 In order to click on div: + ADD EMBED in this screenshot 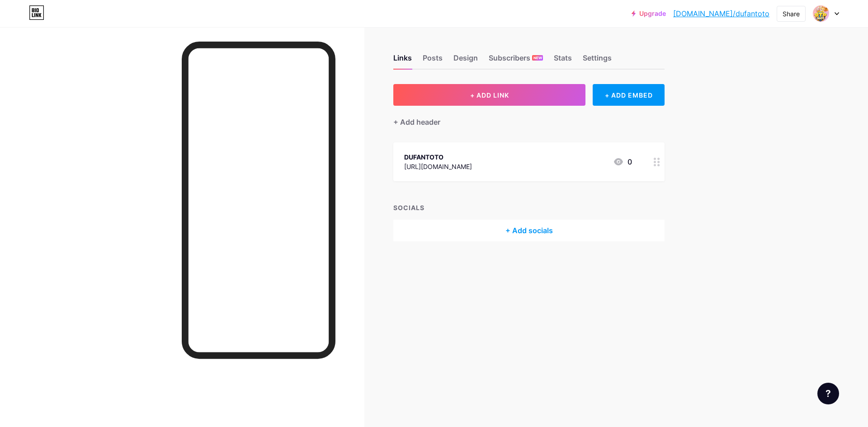, I will do `click(628, 95)`.